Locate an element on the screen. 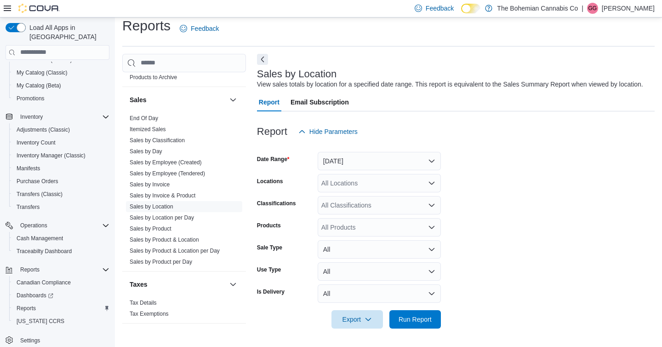 The width and height of the screenshot is (662, 347). span: Purchase Orders is located at coordinates (37, 181).